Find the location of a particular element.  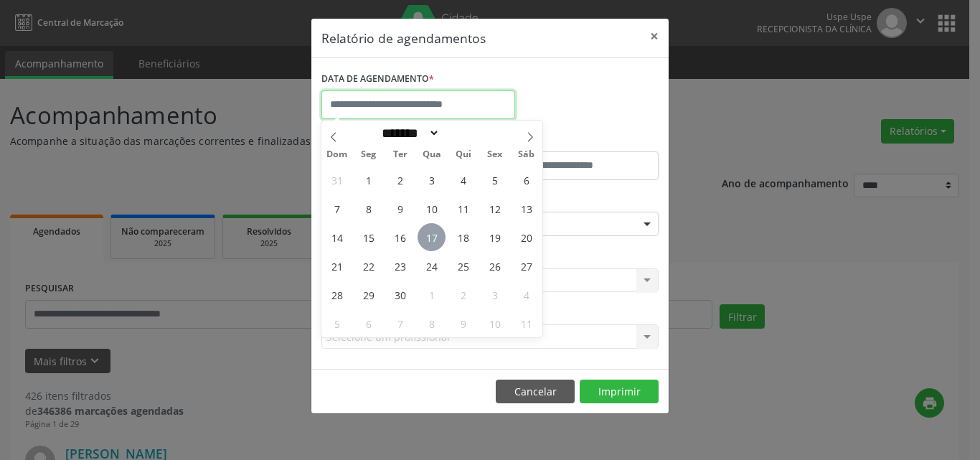

span: Setembro 22, 2025 is located at coordinates (368, 266).